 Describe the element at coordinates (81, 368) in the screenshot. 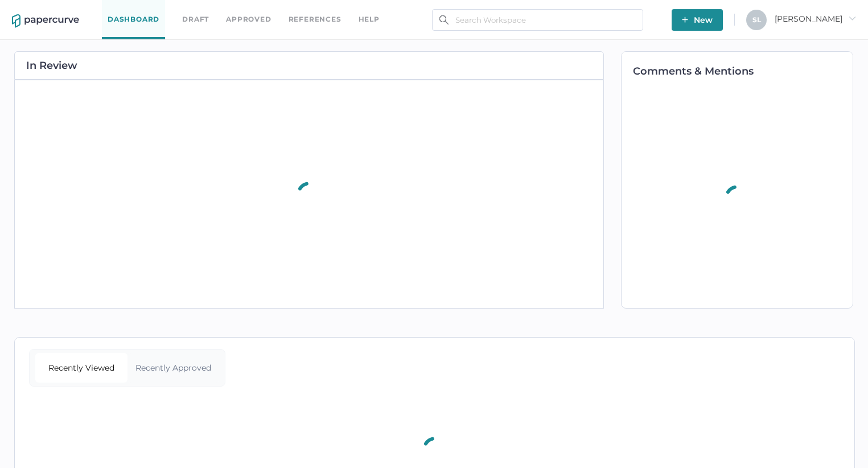

I see `div: Recently Viewed` at that location.